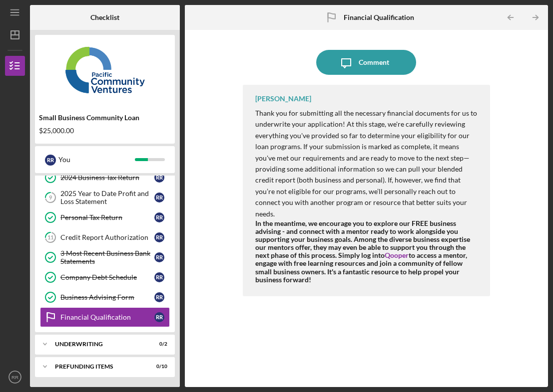  What do you see at coordinates (107, 317) in the screenshot?
I see `div: Financial Qualification` at bounding box center [107, 317].